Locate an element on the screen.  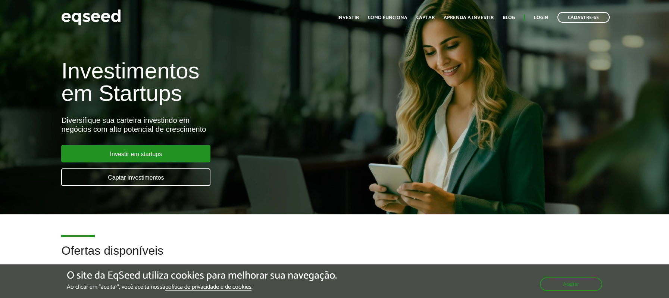
a: Blog is located at coordinates (508, 18).